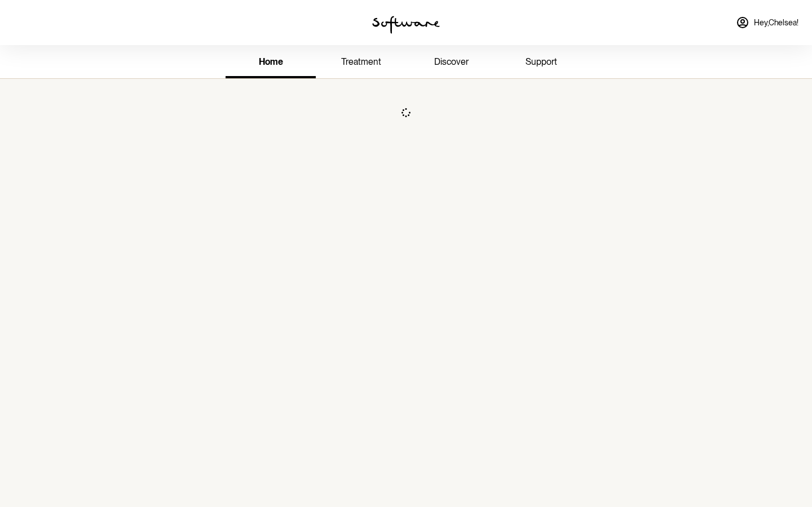 The width and height of the screenshot is (812, 507). I want to click on a: support, so click(541, 62).